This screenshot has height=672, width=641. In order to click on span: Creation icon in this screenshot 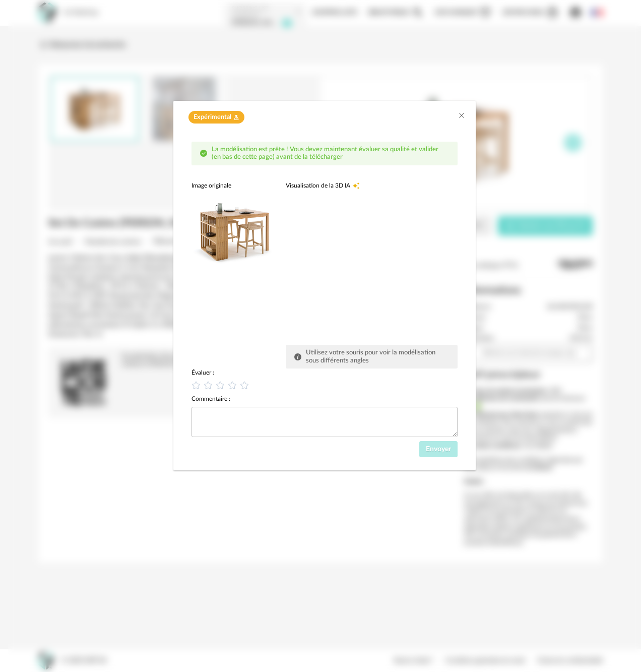, I will do `click(356, 185)`.